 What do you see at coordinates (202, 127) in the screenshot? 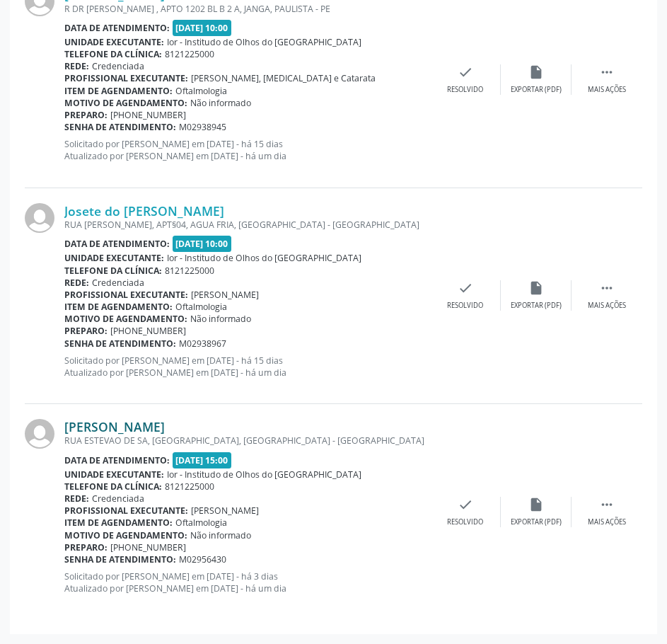
I see `span: M02938945` at bounding box center [202, 127].